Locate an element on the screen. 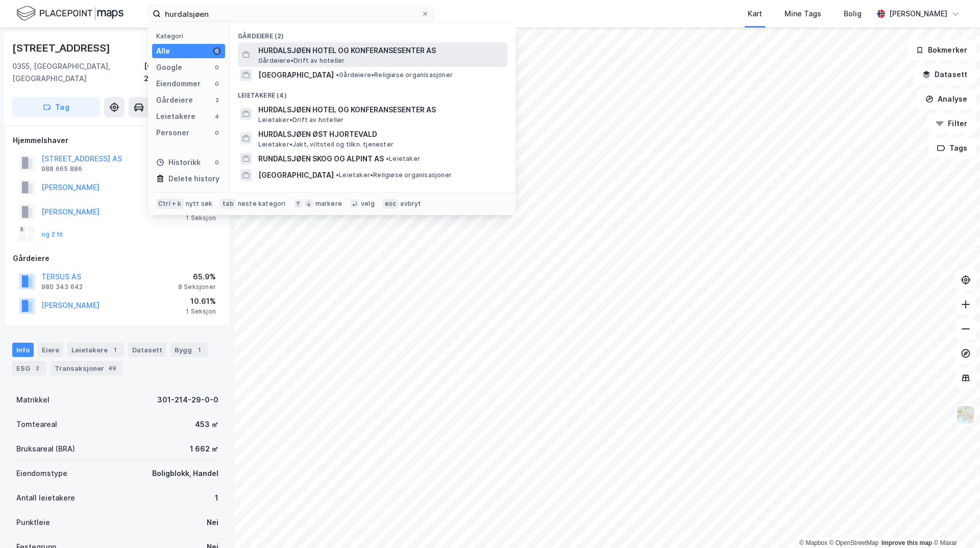  div: Mine Tags is located at coordinates (803, 13).